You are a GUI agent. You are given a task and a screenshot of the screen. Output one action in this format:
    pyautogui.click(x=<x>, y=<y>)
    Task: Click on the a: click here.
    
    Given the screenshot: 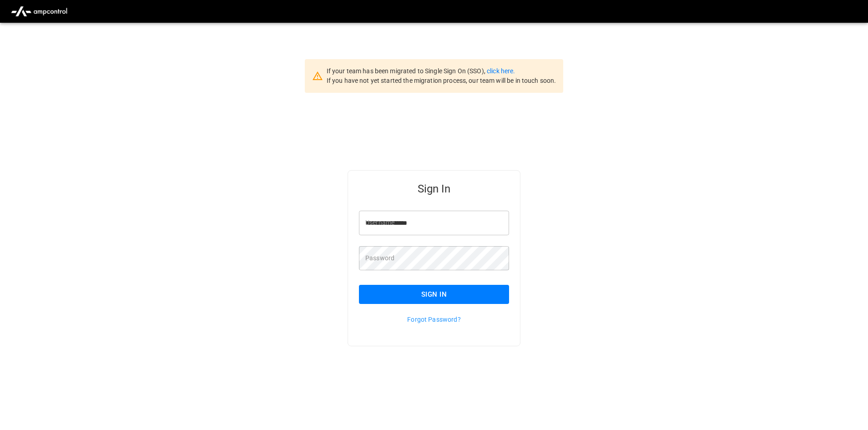 What is the action you would take?
    pyautogui.click(x=501, y=71)
    